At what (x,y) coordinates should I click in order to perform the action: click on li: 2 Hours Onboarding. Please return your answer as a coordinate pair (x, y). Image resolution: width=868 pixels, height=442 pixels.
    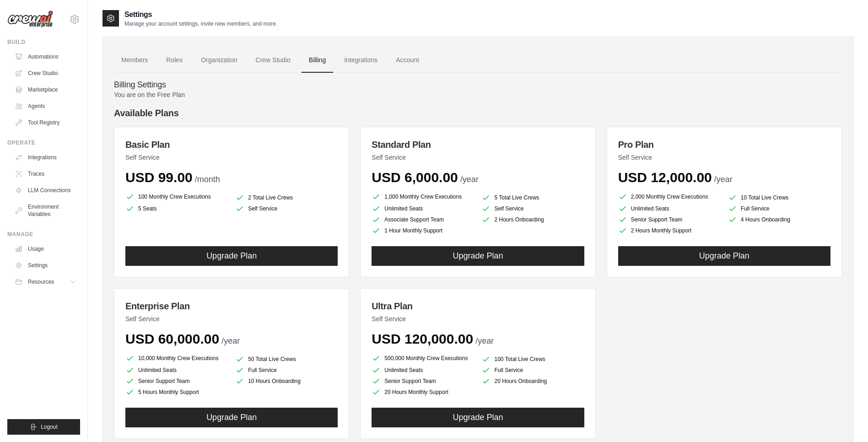
    Looking at the image, I should click on (533, 219).